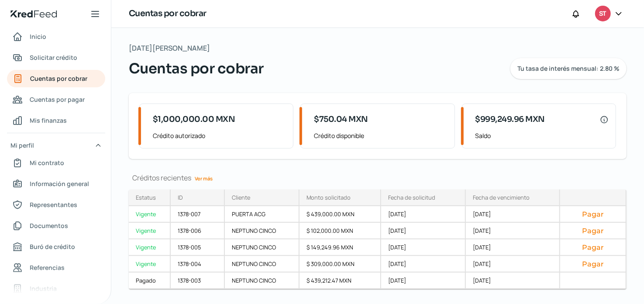 Image resolution: width=644 pixels, height=304 pixels. I want to click on div: Estatus, so click(146, 198).